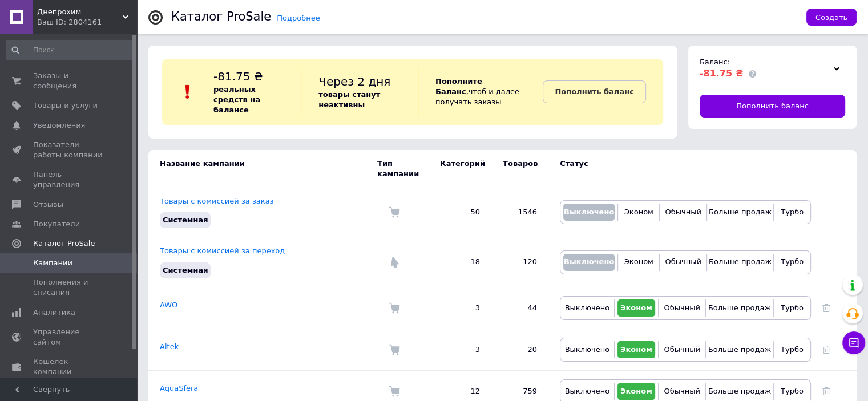 This screenshot has height=401, width=868. I want to click on span: Товары и услуги, so click(65, 106).